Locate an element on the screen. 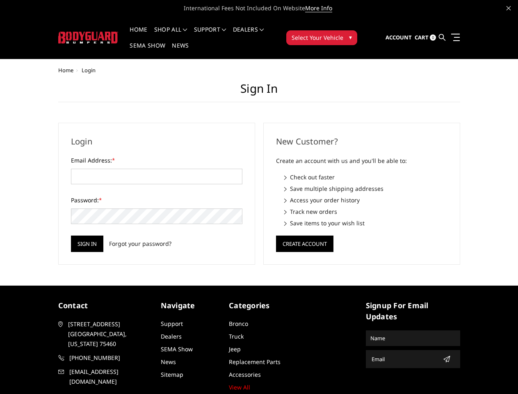 This screenshot has height=394, width=518. li: Save items to your wish list is located at coordinates (366, 223).